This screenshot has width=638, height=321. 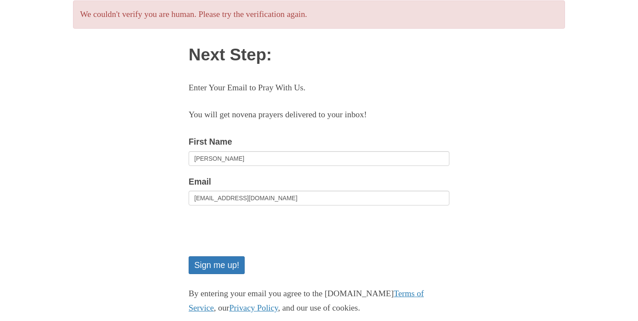 What do you see at coordinates (319, 55) in the screenshot?
I see `h1: Next Step:` at bounding box center [319, 55].